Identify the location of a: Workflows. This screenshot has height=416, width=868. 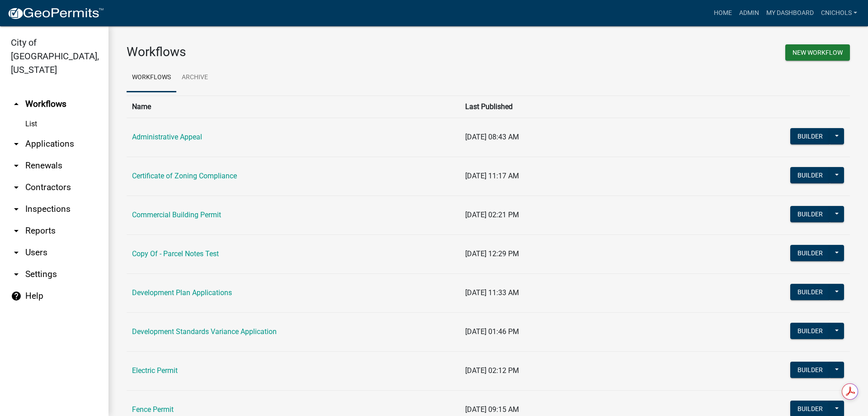
(152, 78).